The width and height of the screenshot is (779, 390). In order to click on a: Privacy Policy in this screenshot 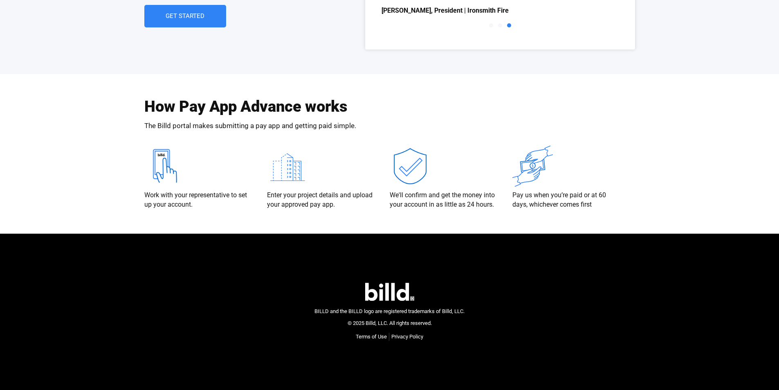, I will do `click(407, 336)`.